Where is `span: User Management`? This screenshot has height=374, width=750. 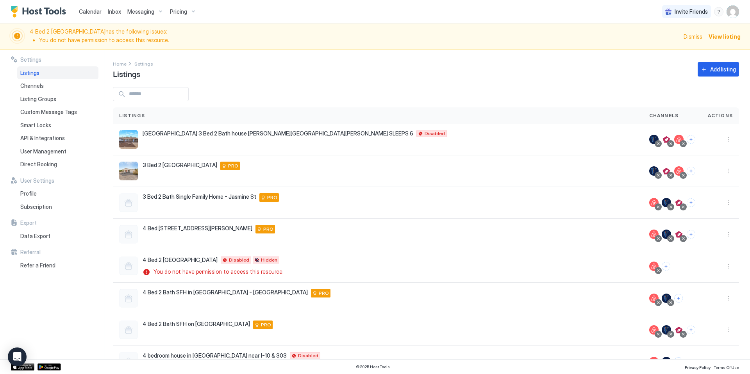
span: User Management is located at coordinates (43, 152).